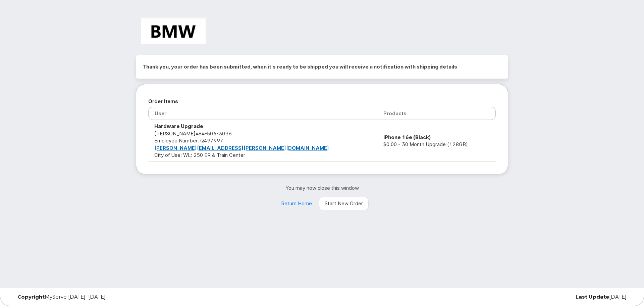  What do you see at coordinates (408, 137) in the screenshot?
I see `strong: iPhone 16e (Black)` at bounding box center [408, 137].